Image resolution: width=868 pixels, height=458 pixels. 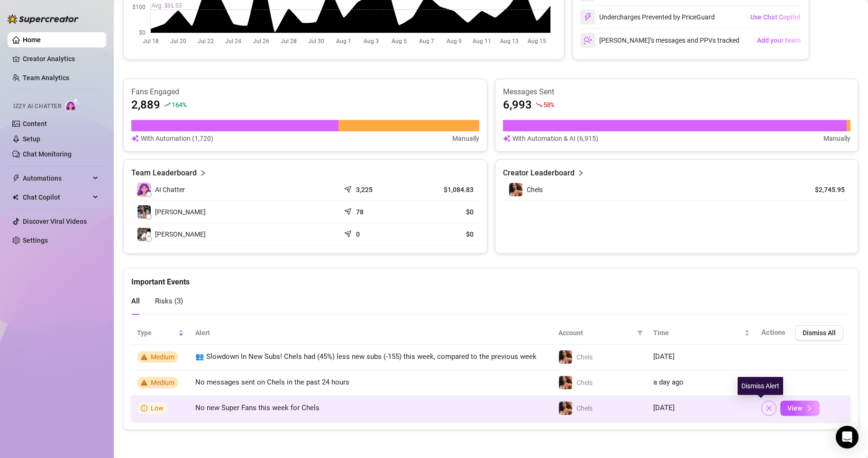 I want to click on span: Actions, so click(x=774, y=333).